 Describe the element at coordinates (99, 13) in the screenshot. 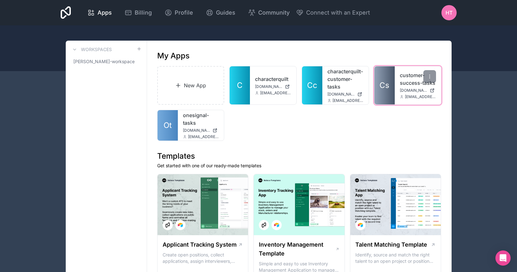

I see `a: Apps` at that location.